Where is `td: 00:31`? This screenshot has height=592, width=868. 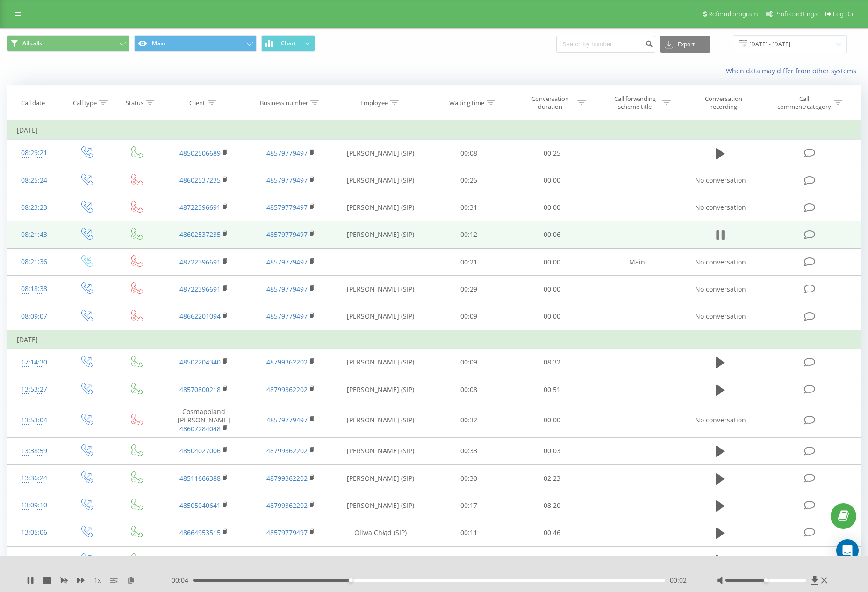
td: 00:31 is located at coordinates (469, 207).